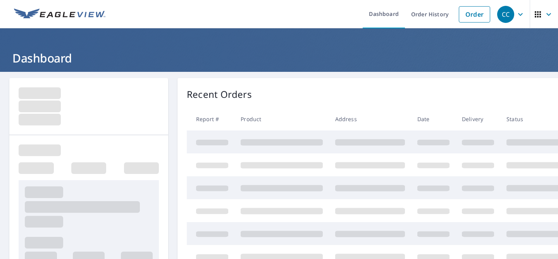  What do you see at coordinates (60, 14) in the screenshot?
I see `img: EV Logo` at bounding box center [60, 14].